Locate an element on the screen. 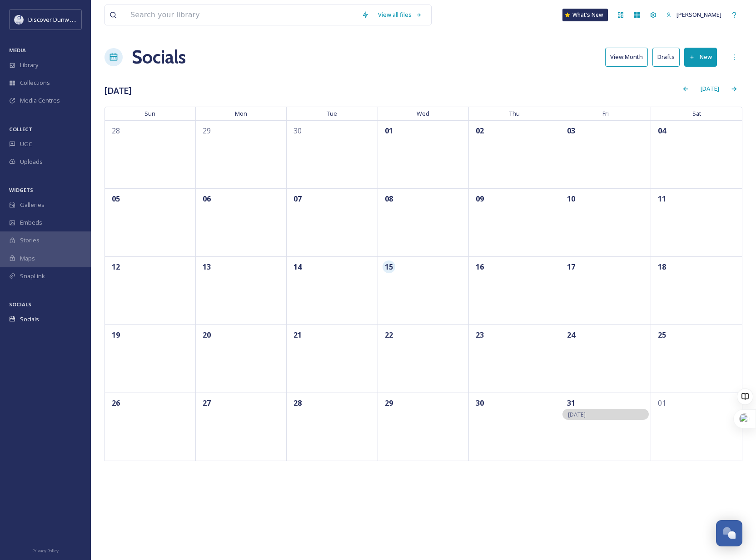 This screenshot has width=756, height=560. span: Galleries is located at coordinates (32, 205).